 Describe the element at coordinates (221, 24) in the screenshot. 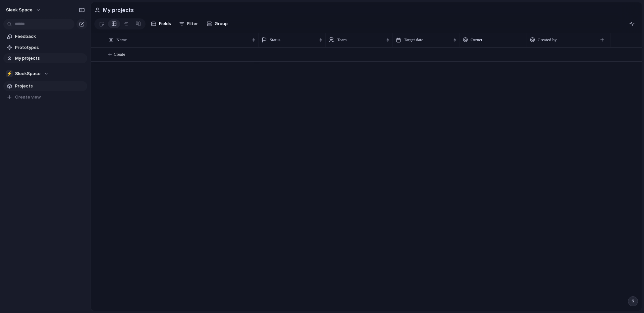

I see `span: Group` at that location.